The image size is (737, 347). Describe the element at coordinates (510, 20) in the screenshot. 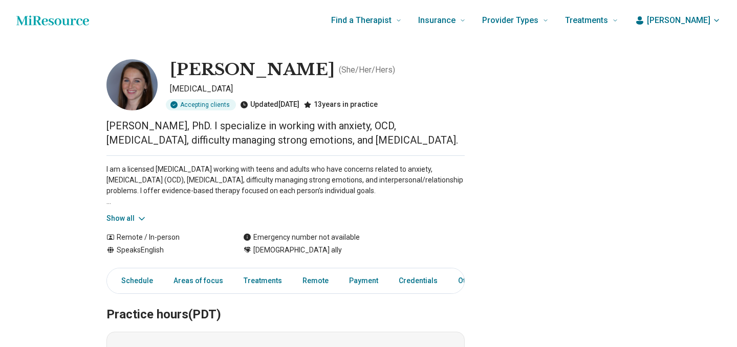

I see `span: Provider Types` at that location.